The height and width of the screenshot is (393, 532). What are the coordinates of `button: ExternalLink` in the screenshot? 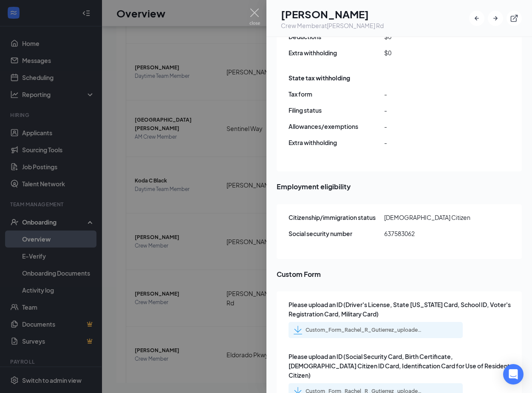 It's located at (514, 18).